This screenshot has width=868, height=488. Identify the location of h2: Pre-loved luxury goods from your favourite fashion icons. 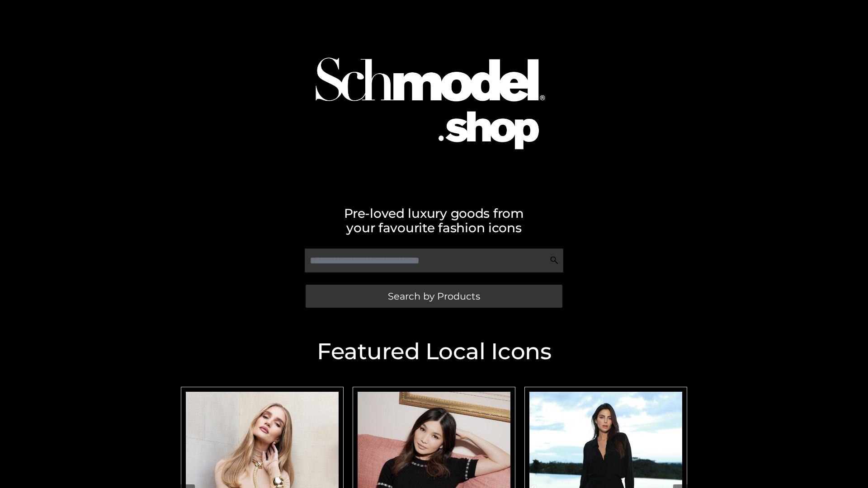
(434, 221).